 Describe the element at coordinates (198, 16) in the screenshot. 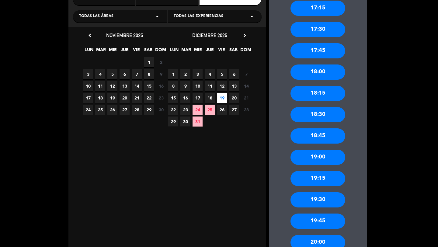

I see `span: Todas las experiencias` at that location.